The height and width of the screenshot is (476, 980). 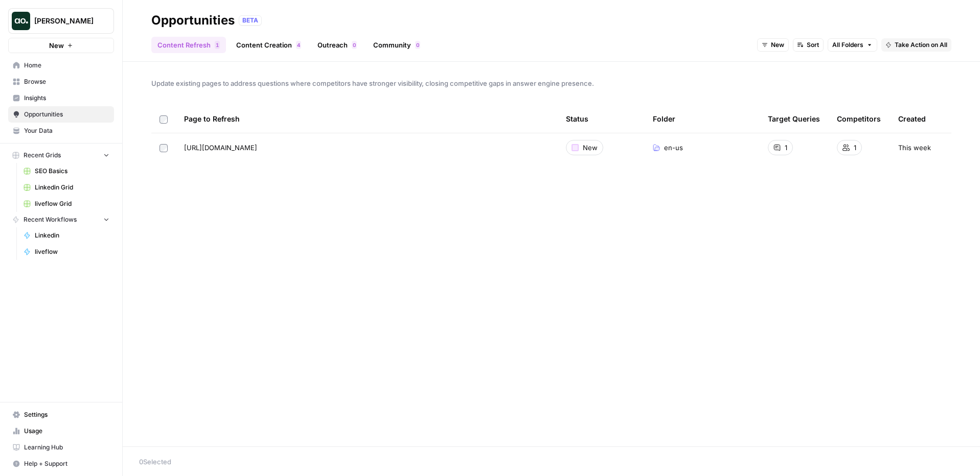 I want to click on button: All Folders, so click(x=852, y=45).